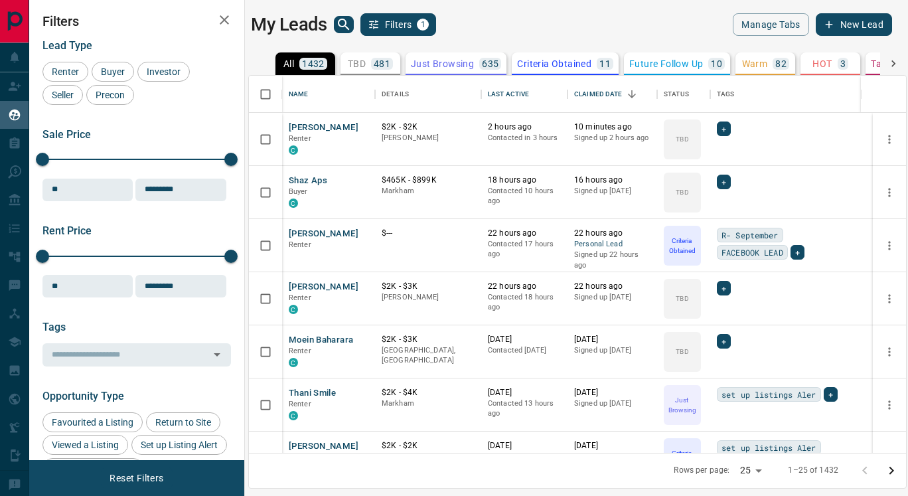 This screenshot has height=496, width=908. Describe the element at coordinates (428, 127) in the screenshot. I see `p: $2K - $2K` at that location.